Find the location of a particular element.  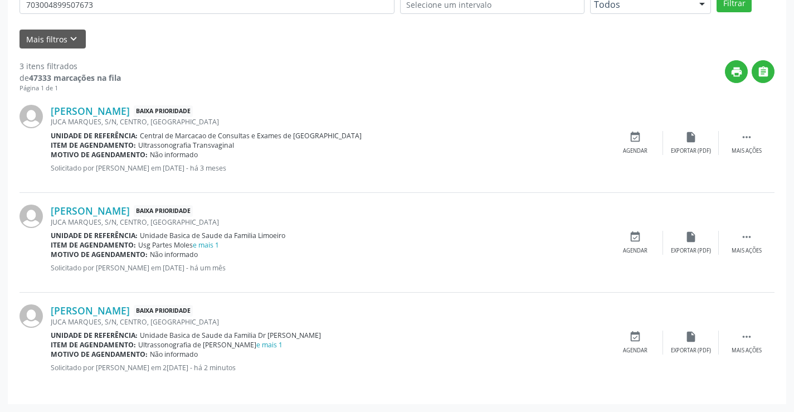

span: Ultrassonografia Transvaginal is located at coordinates (186, 145).